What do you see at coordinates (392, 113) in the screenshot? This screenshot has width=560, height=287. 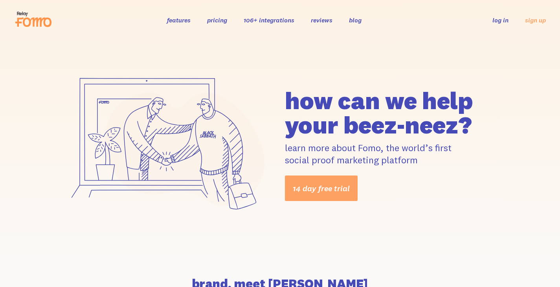 I see `h1: how can we help your beez-neez?` at bounding box center [392, 113].